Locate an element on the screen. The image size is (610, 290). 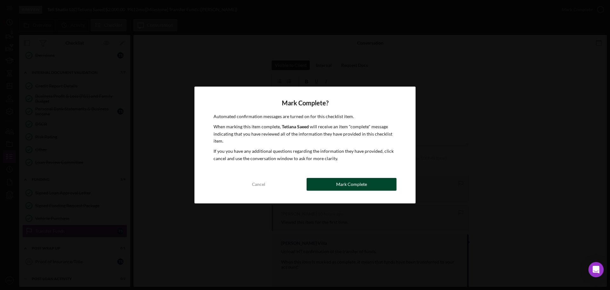
div: Cancel is located at coordinates (259, 184).